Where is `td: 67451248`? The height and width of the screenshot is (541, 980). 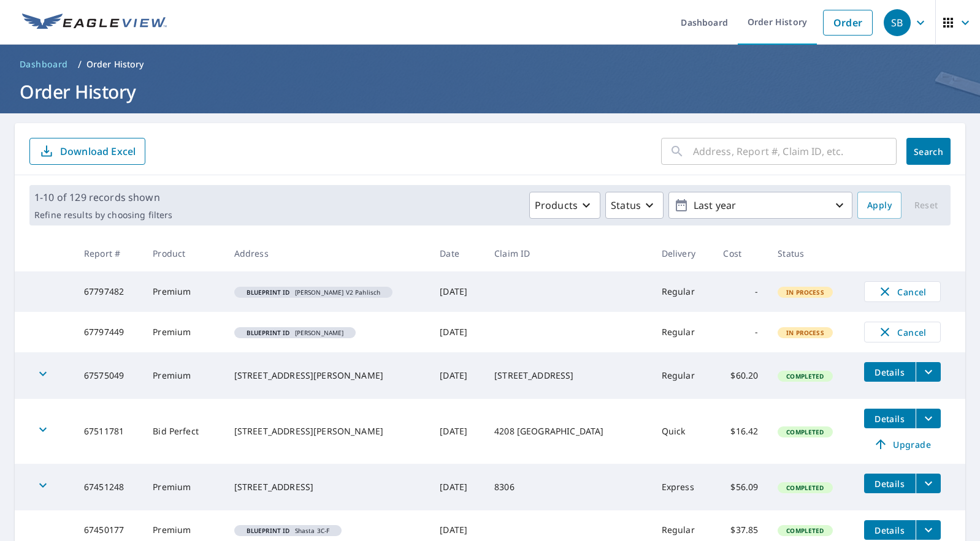
td: 67451248 is located at coordinates (108, 487).